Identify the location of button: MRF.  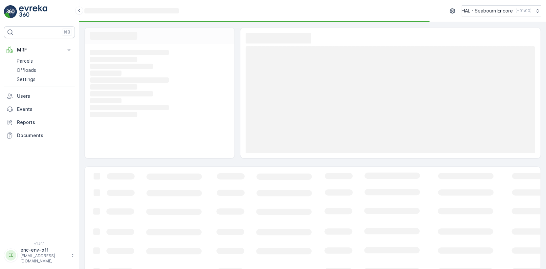
(39, 50).